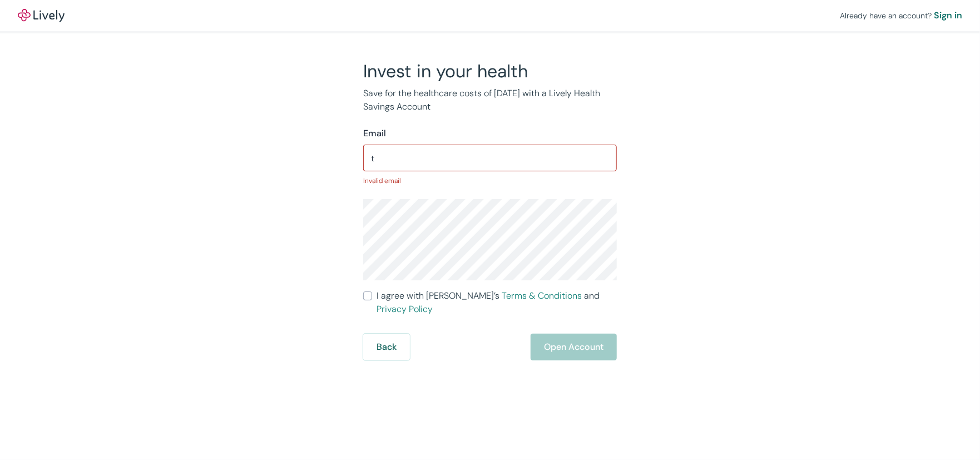 The image size is (980, 460). Describe the element at coordinates (404, 309) in the screenshot. I see `a: Privacy Policy` at that location.